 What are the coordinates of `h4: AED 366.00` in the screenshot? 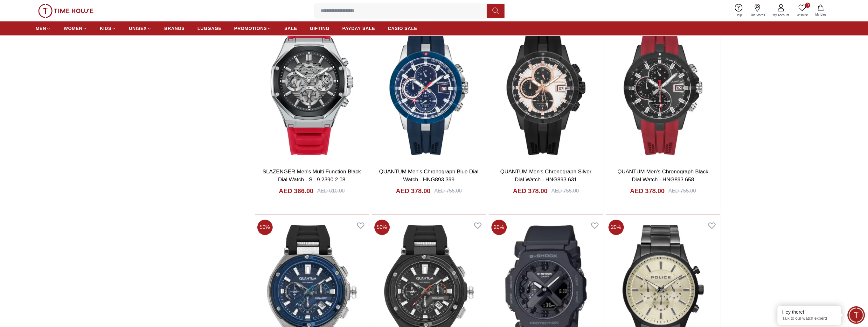 It's located at (296, 191).